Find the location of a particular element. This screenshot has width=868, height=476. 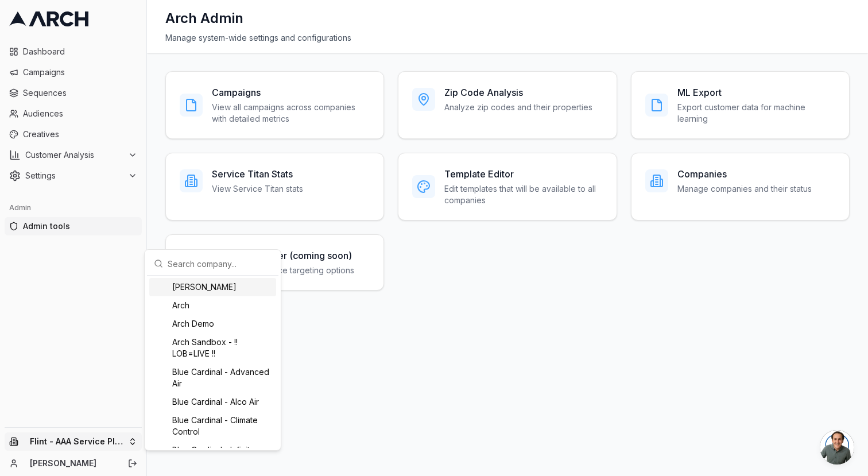

div: Arch is located at coordinates (212, 305).